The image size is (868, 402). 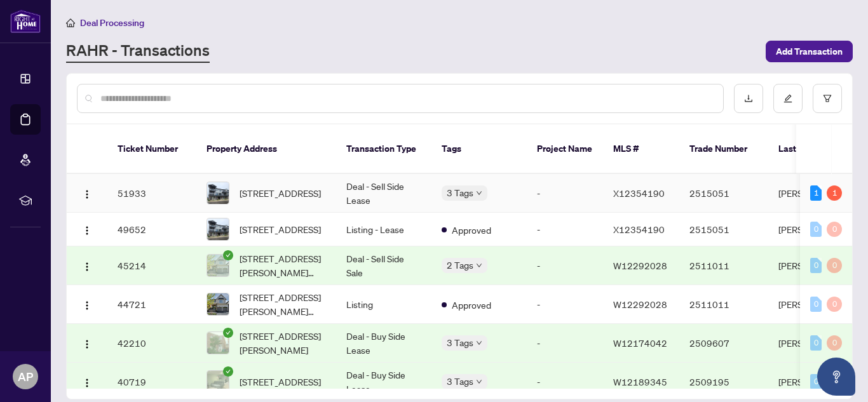 What do you see at coordinates (384, 305) in the screenshot?
I see `td: Listing` at bounding box center [384, 305].